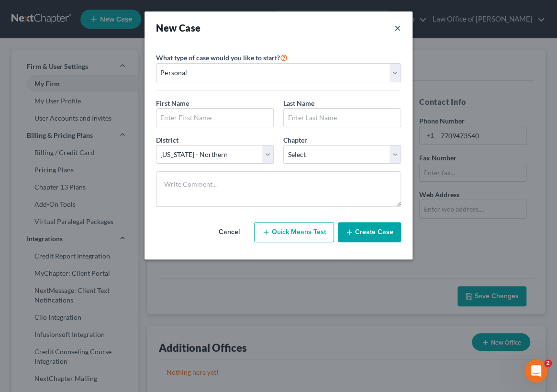 This screenshot has width=557, height=392. What do you see at coordinates (299, 103) in the screenshot?
I see `span: Last Name` at bounding box center [299, 103].